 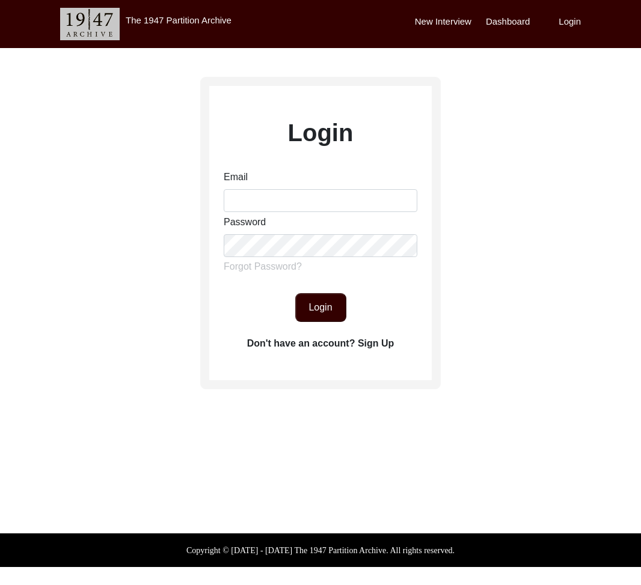 What do you see at coordinates (443, 22) in the screenshot?
I see `label: New Interview` at bounding box center [443, 22].